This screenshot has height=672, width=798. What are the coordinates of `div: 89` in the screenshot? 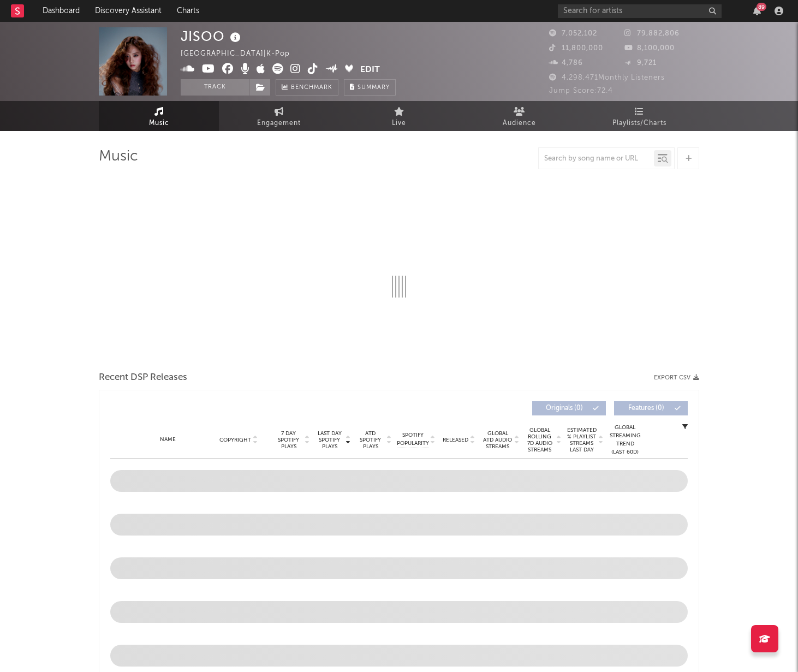 It's located at (761, 7).